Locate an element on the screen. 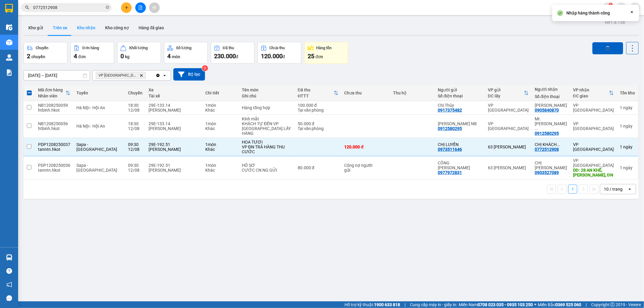  button: Hàng tồn25đơn is located at coordinates (326, 53).